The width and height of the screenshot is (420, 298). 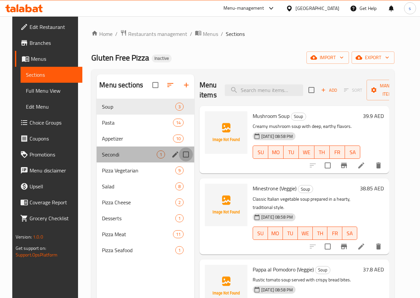 What do you see at coordinates (137, 234) in the screenshot?
I see `span: Pizza Meat` at bounding box center [137, 234].